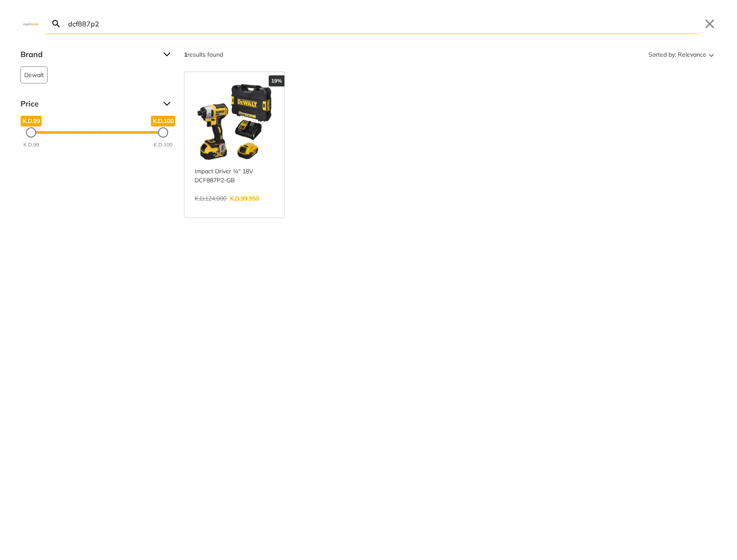 Image resolution: width=737 pixels, height=560 pixels. Describe the element at coordinates (204, 54) in the screenshot. I see `div: results found` at that location.